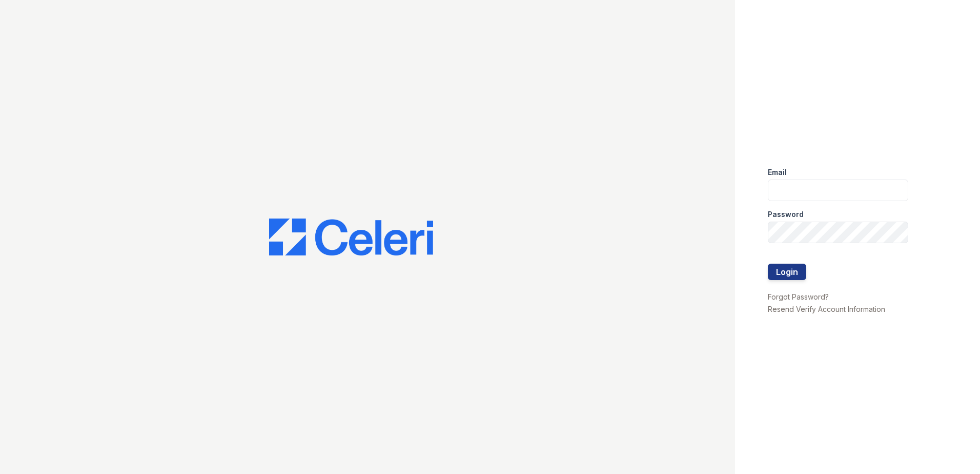 The image size is (980, 474). What do you see at coordinates (826, 309) in the screenshot?
I see `a: Resend Verify Account Information` at bounding box center [826, 309].